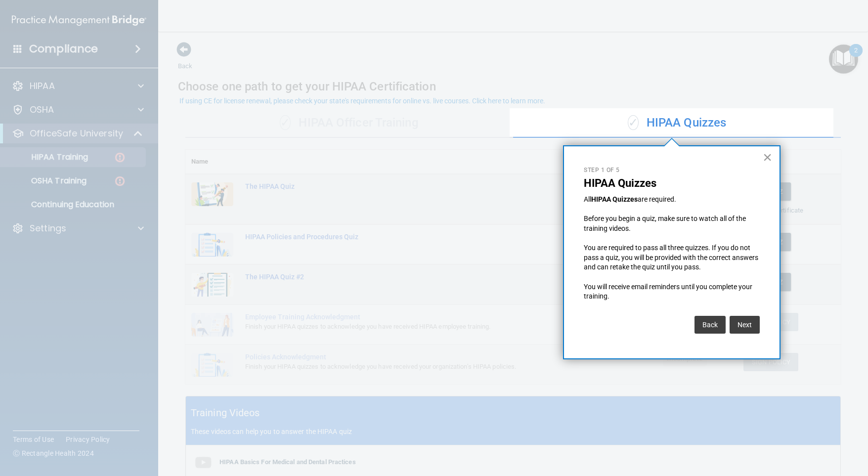  What do you see at coordinates (672, 223) in the screenshot?
I see `p: Before you begin a quiz, make sure to watch all of the training videos.` at bounding box center [672, 223].